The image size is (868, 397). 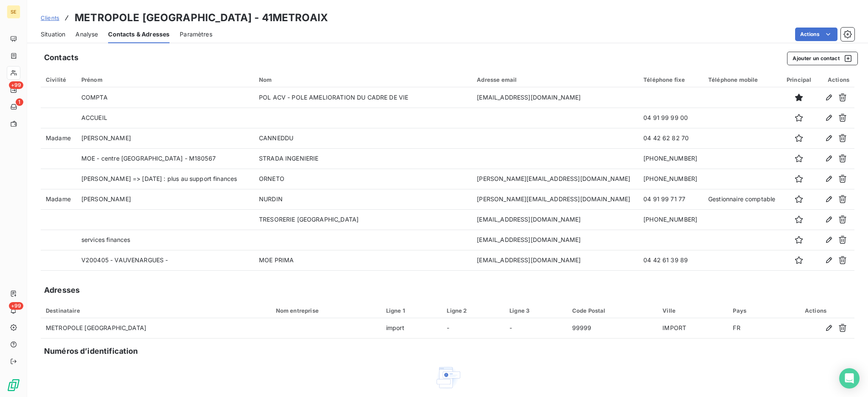 What do you see at coordinates (155, 311) in the screenshot?
I see `div: Destinataire` at bounding box center [155, 311].